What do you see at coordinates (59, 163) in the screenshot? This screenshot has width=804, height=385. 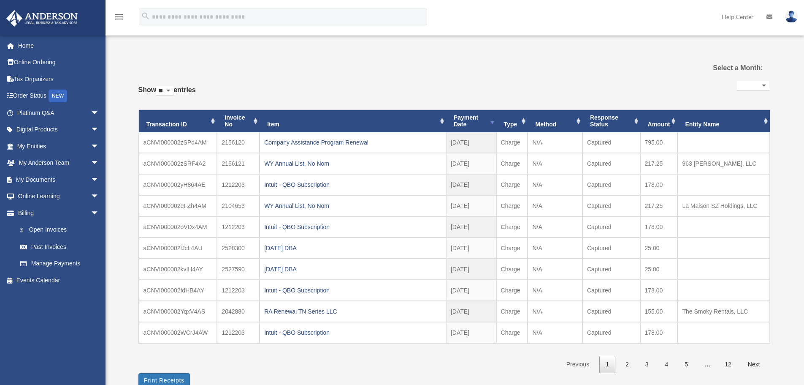 I see `a: My Anderson Teamarrow_drop_down` at bounding box center [59, 163].